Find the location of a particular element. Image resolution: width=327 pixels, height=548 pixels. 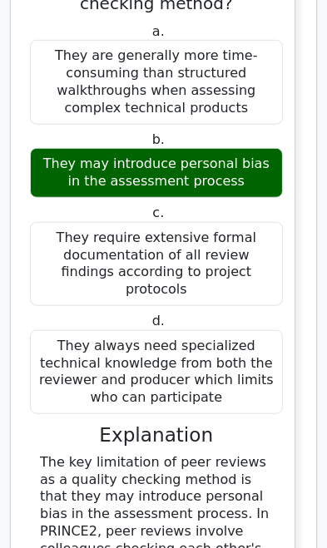

h3: Explanation is located at coordinates (156, 436).